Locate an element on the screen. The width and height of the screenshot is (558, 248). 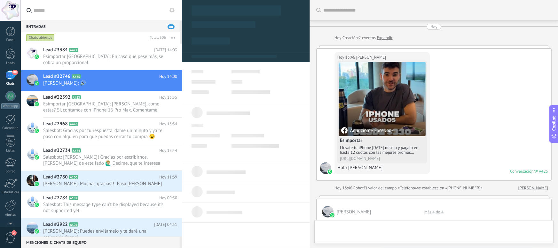
span: Hoy 14:00 is located at coordinates (168, 76).